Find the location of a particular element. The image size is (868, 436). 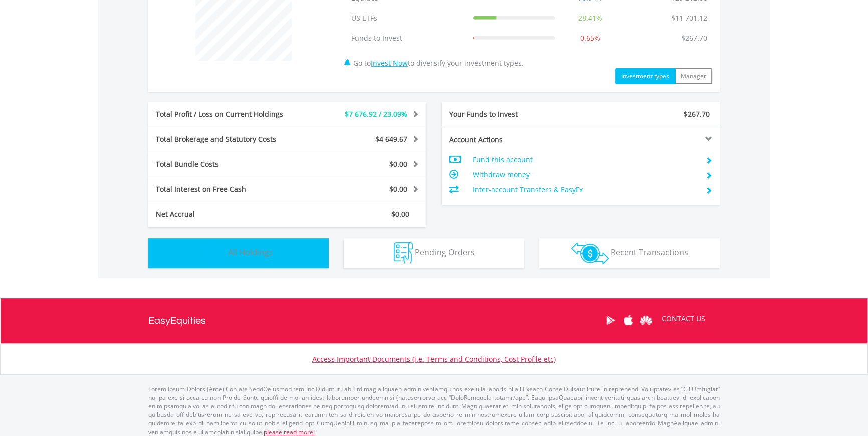

td: Fund this account is located at coordinates (585, 160).